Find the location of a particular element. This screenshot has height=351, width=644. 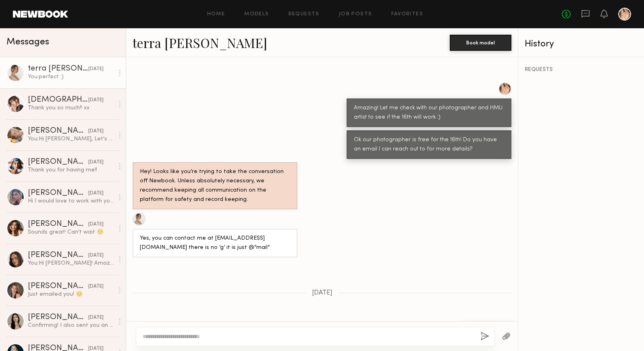

a: Models is located at coordinates (256, 14).